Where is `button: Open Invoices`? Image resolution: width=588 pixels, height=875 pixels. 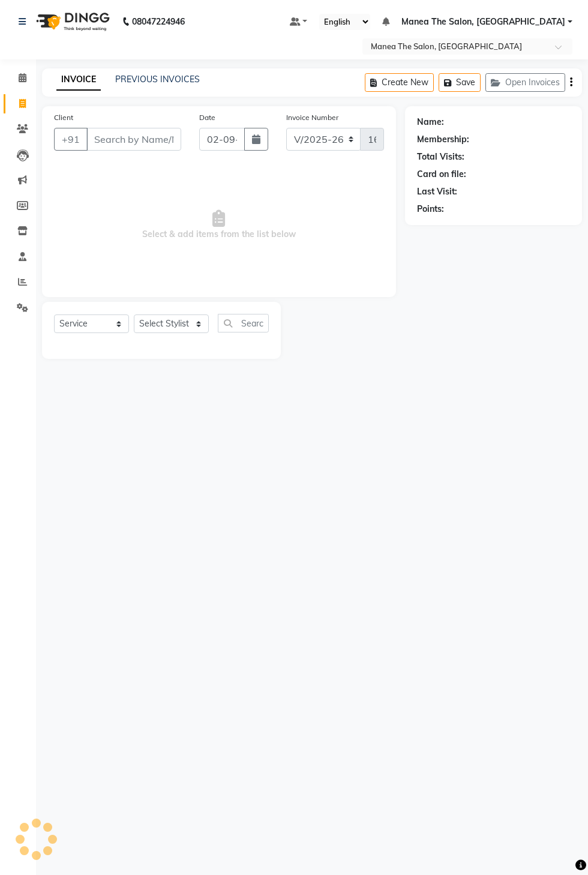
button: Open Invoices is located at coordinates (525, 82).